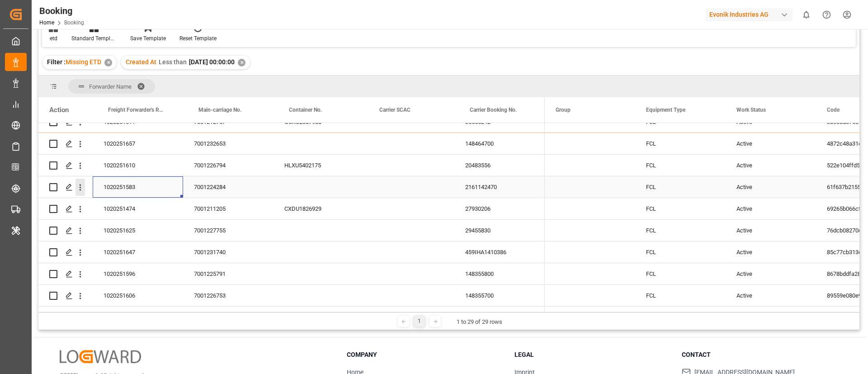 The width and height of the screenshot is (868, 374). What do you see at coordinates (228, 295) in the screenshot?
I see `div: 7001226753` at bounding box center [228, 295].